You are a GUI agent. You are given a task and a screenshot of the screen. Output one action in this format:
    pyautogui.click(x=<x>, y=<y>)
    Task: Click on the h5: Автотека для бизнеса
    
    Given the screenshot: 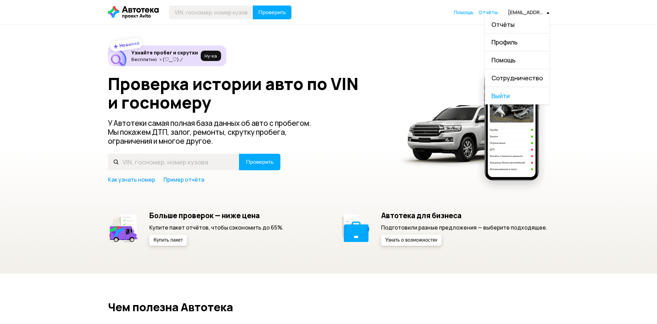 What is the action you would take?
    pyautogui.click(x=464, y=215)
    